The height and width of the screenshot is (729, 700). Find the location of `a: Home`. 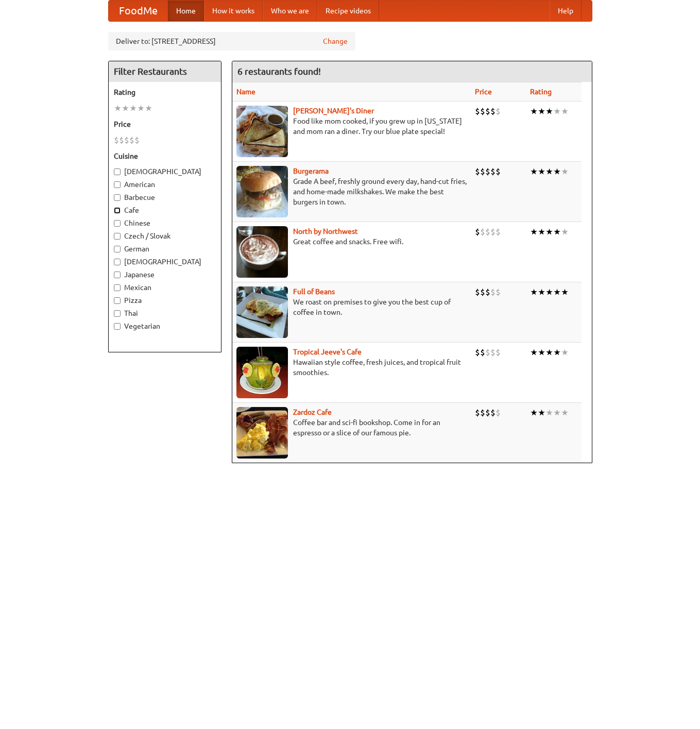

a: Home is located at coordinates (186, 11).